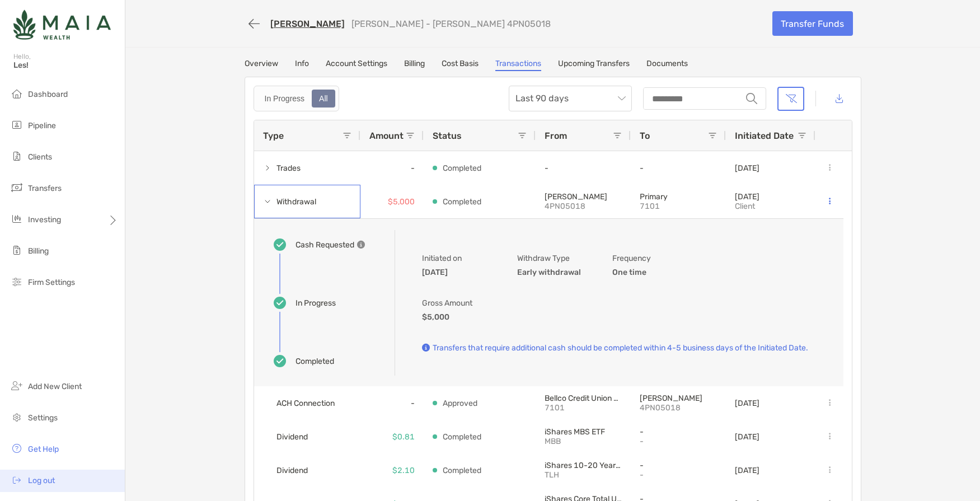 Image resolution: width=980 pixels, height=501 pixels. What do you see at coordinates (435, 316) in the screenshot?
I see `b: $5,000` at bounding box center [435, 316].